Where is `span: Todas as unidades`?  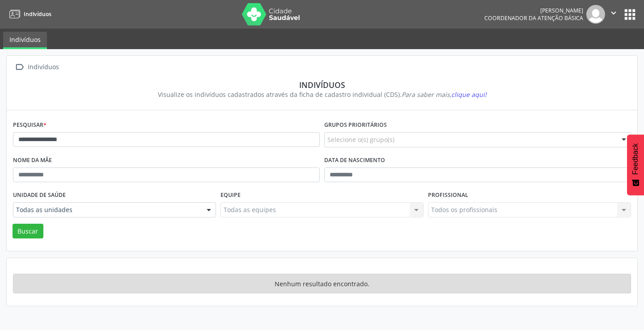
span: Todas as unidades is located at coordinates (107, 210).